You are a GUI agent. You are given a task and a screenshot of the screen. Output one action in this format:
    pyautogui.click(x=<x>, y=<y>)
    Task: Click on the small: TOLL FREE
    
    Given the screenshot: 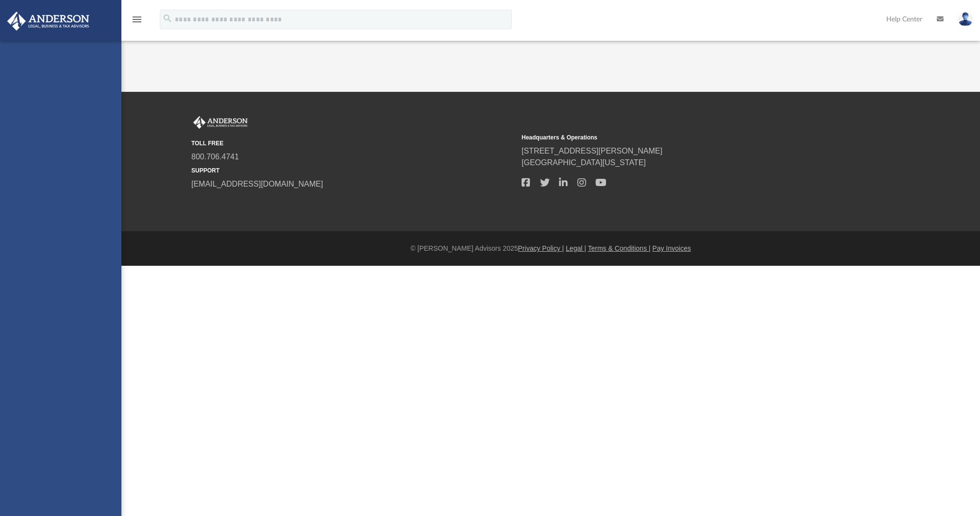 What is the action you would take?
    pyautogui.click(x=353, y=144)
    